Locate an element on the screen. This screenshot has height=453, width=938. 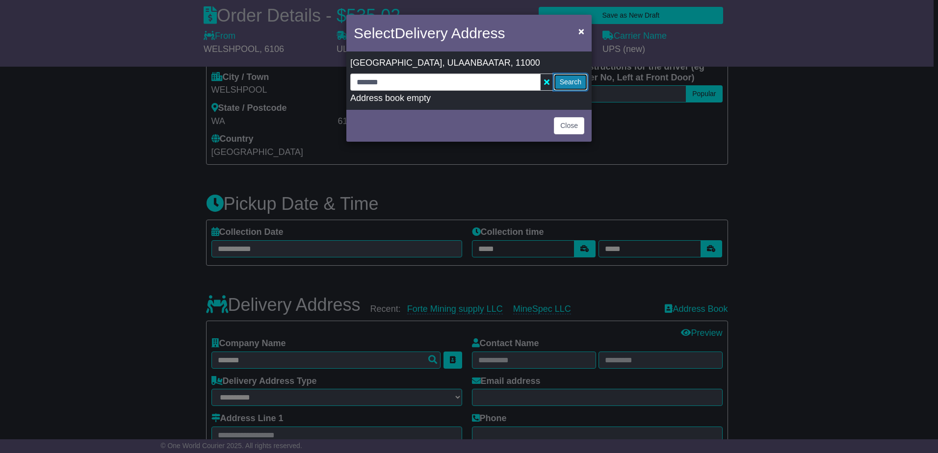
h4: Select is located at coordinates (429, 33).